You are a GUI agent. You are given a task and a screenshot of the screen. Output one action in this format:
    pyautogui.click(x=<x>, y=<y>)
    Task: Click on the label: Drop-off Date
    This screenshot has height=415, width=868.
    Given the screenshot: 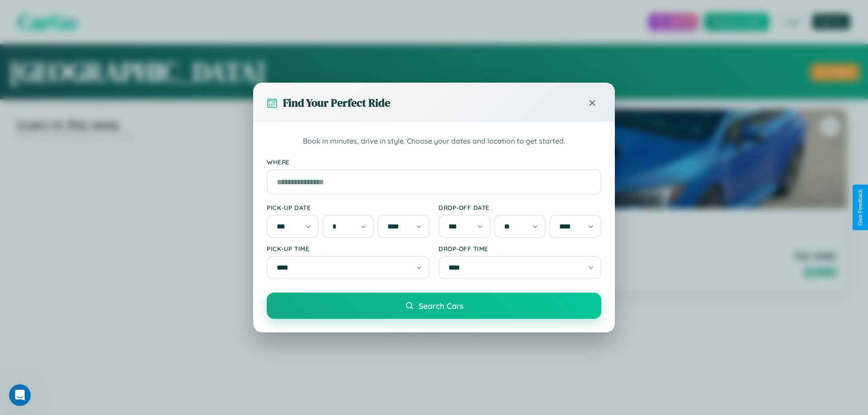 What is the action you would take?
    pyautogui.click(x=520, y=207)
    